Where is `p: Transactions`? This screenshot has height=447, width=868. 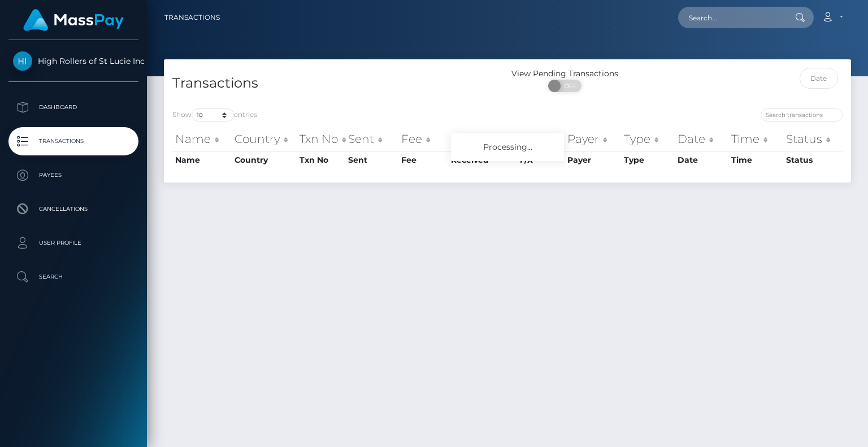 p: Transactions is located at coordinates (73, 141).